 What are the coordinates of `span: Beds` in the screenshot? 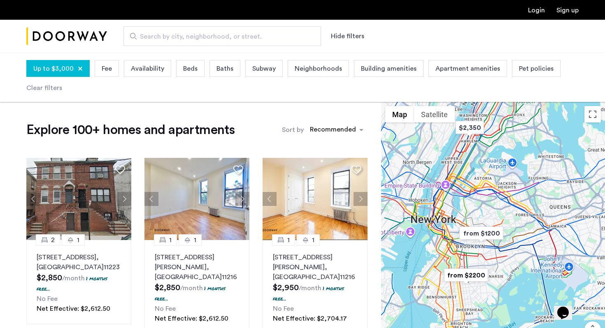 It's located at (190, 69).